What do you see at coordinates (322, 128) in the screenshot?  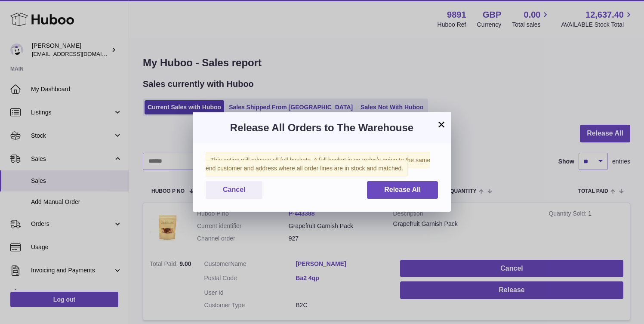 I see `h3: Release All Orders to The Warehouse` at bounding box center [322, 128].